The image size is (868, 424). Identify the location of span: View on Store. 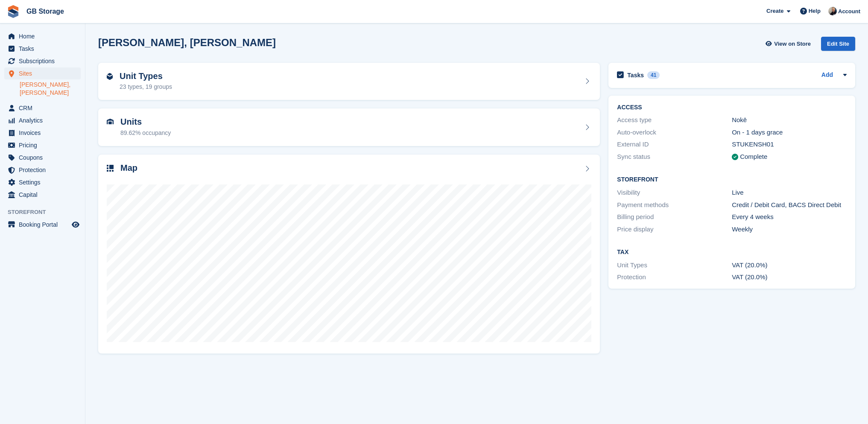
(793, 44).